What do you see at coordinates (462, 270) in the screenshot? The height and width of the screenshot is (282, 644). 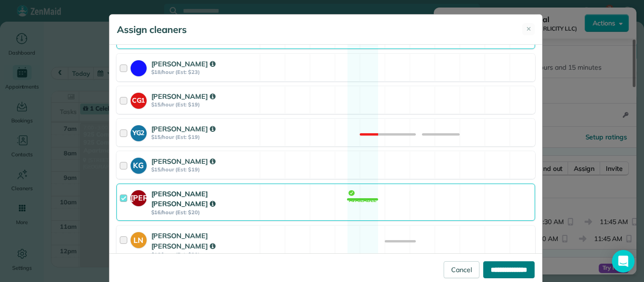 I see `a: Cancel` at bounding box center [462, 270].